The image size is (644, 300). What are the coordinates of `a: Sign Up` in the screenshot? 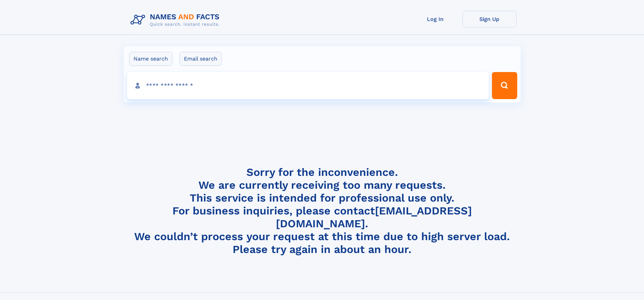 It's located at (489, 19).